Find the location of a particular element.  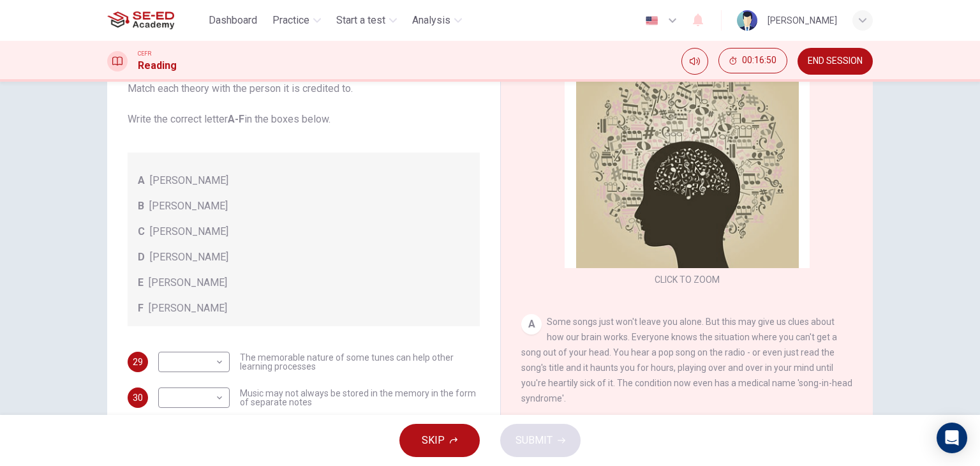

b: A-F is located at coordinates (236, 119).